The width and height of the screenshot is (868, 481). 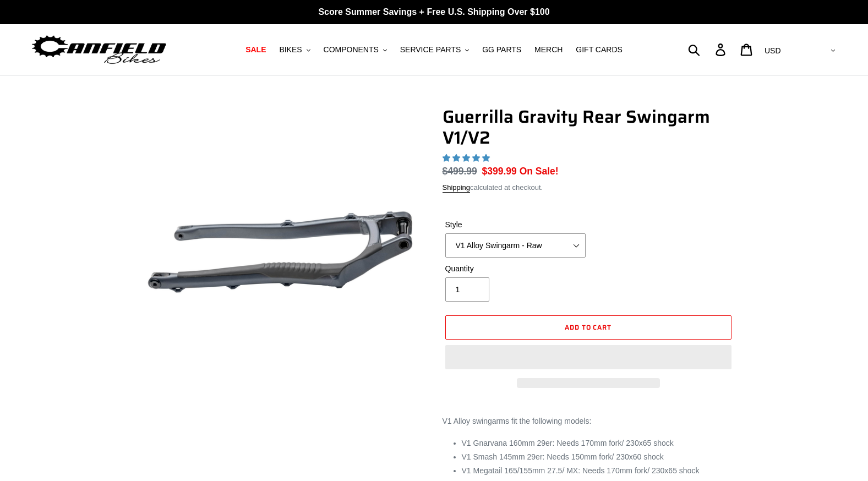 What do you see at coordinates (515, 224) in the screenshot?
I see `label: Style` at bounding box center [515, 224].